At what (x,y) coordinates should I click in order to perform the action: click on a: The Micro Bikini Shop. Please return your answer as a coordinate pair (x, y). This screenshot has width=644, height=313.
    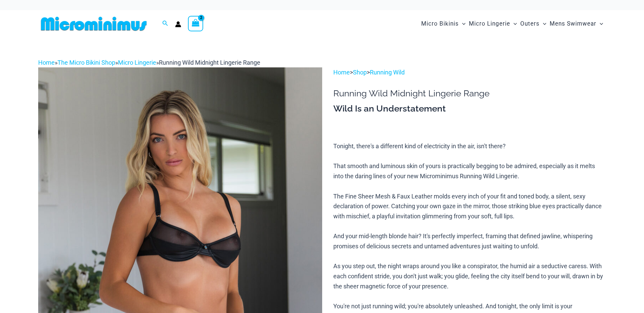
    Looking at the image, I should click on (86, 62).